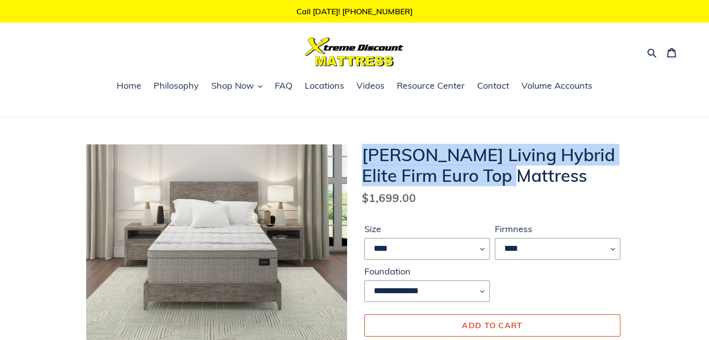  What do you see at coordinates (557, 228) in the screenshot?
I see `label: Firmness` at bounding box center [557, 228].